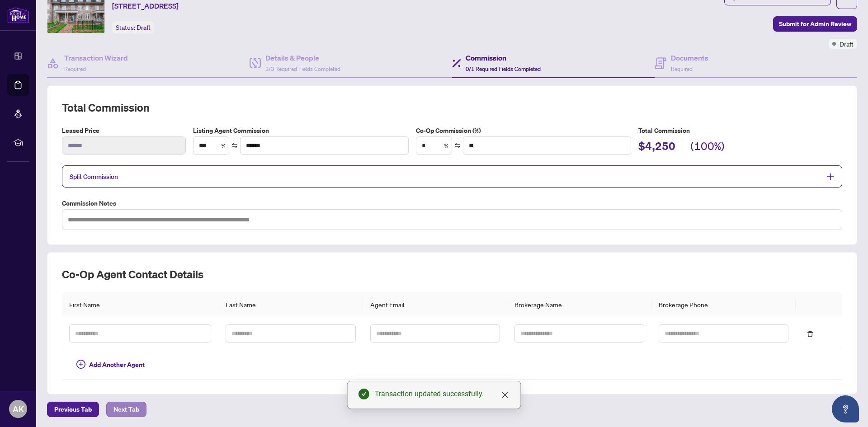 The width and height of the screenshot is (868, 427). I want to click on th: Last Name, so click(290, 305).